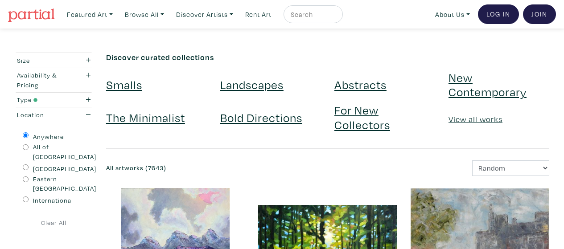  I want to click on button: Size, so click(53, 60).